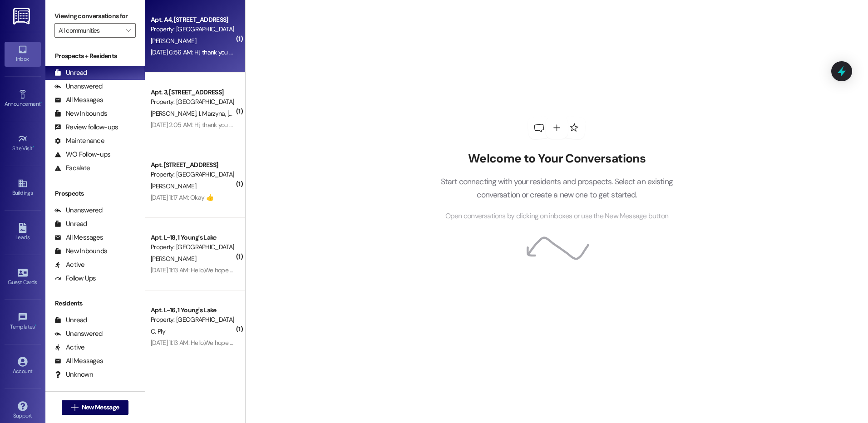 The image size is (868, 423). I want to click on a: Templates •, so click(23, 322).